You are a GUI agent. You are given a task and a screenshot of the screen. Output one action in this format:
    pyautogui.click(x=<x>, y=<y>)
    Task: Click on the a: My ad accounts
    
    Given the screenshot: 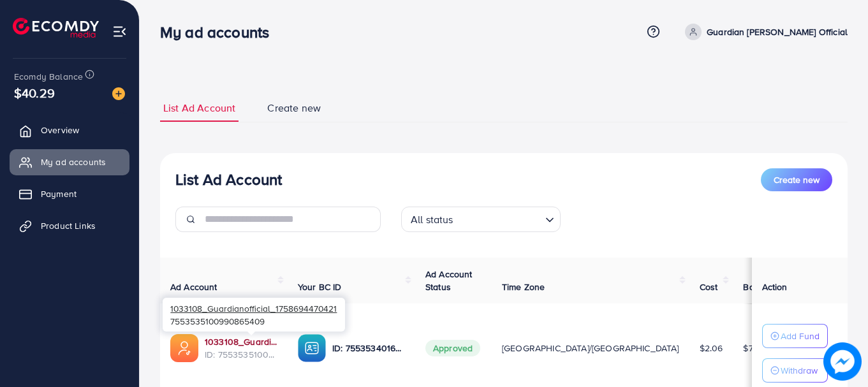 What is the action you would take?
    pyautogui.click(x=70, y=162)
    